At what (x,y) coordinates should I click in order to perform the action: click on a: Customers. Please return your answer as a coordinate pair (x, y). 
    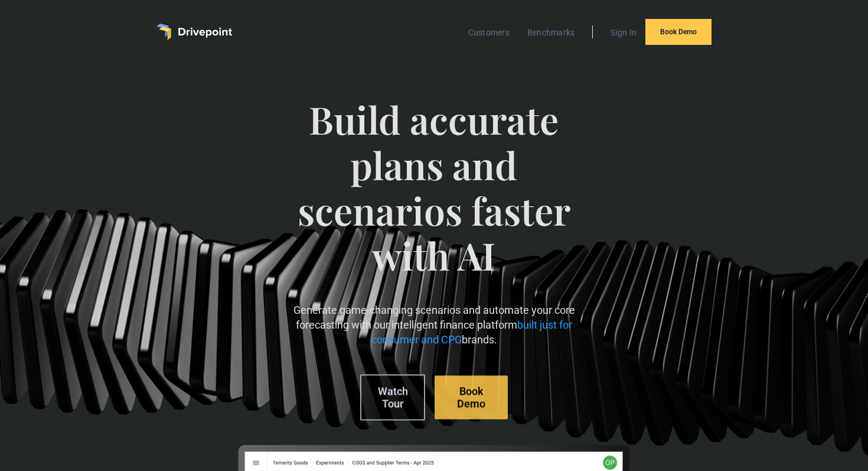
    Looking at the image, I should click on (489, 33).